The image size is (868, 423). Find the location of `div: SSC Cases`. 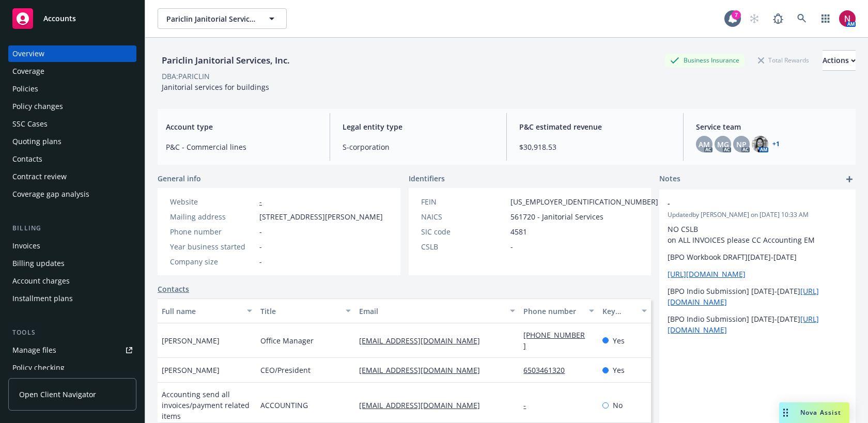

div: SSC Cases is located at coordinates (30, 124).